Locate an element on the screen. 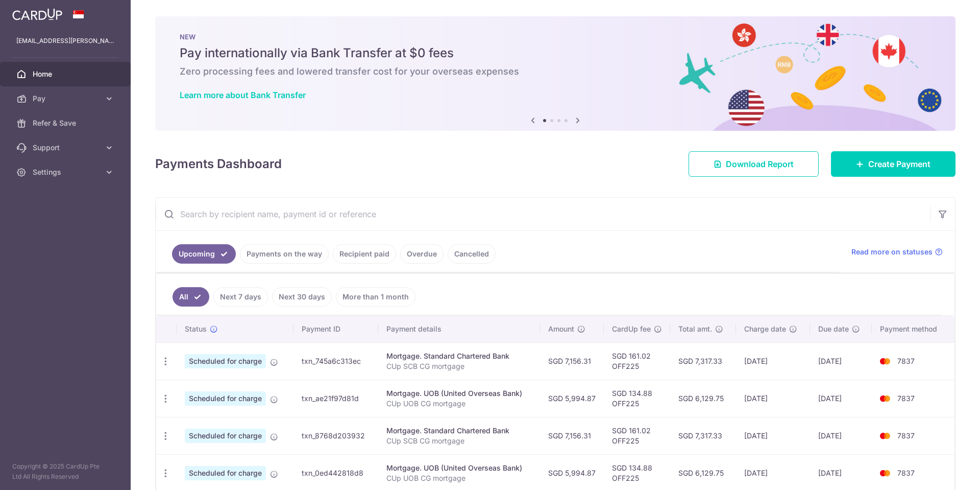 This screenshot has height=490, width=980. a: Upcoming is located at coordinates (204, 254).